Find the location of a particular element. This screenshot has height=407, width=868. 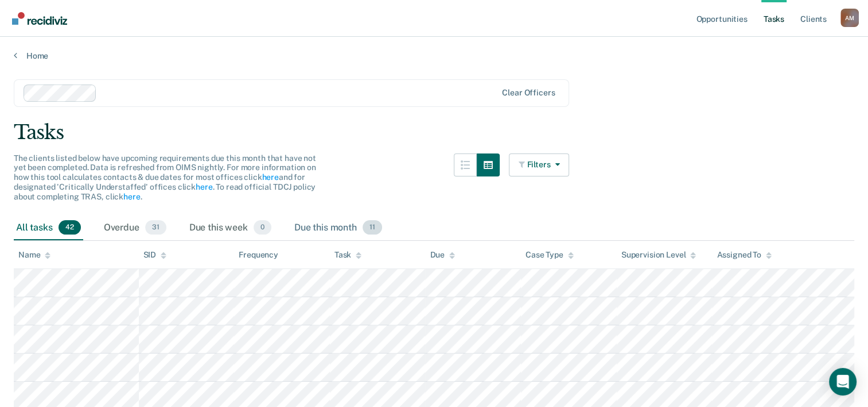

div: Due this week0 is located at coordinates (230, 228).